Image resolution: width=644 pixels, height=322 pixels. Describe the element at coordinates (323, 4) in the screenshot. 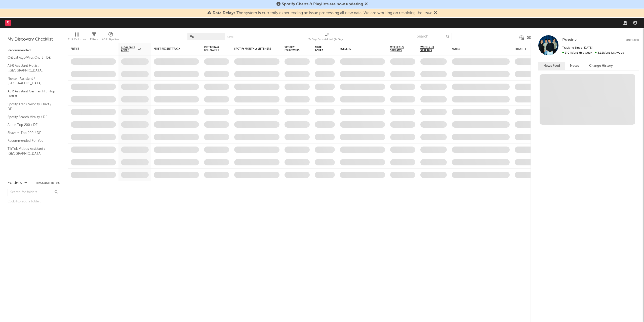

I see `span: Spotify Charts & Playlists are now updating` at that location.